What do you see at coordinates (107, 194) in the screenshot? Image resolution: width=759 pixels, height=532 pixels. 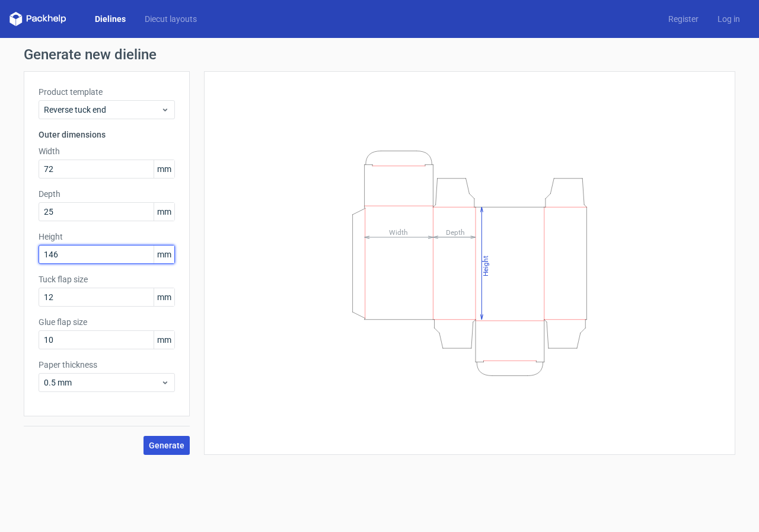 I see `label: Depth` at bounding box center [107, 194].